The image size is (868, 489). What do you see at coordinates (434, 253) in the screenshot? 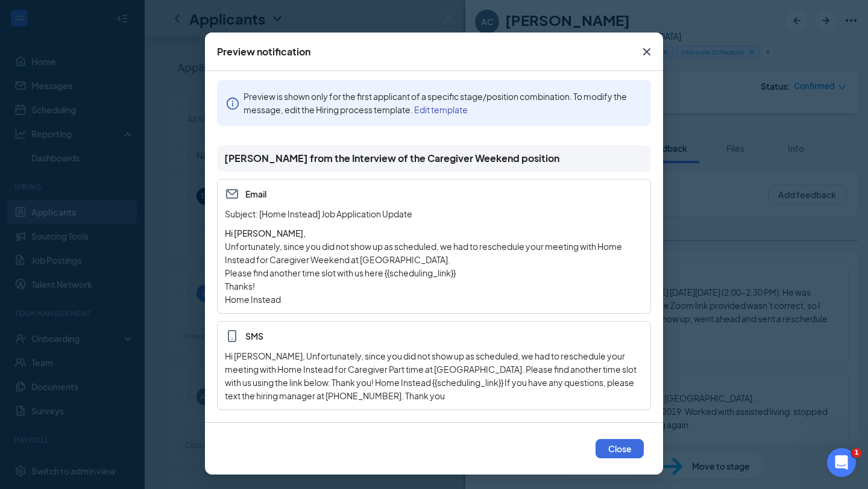
I see `p: Unfortunately, since you did not show up as scheduled, we had to reschedule your meeting with Hom...` at bounding box center [434, 253].